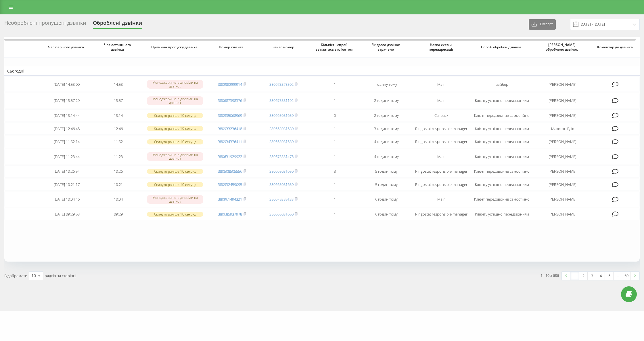  What do you see at coordinates (230, 199) in the screenshot?
I see `a: 380961494321` at bounding box center [230, 199].